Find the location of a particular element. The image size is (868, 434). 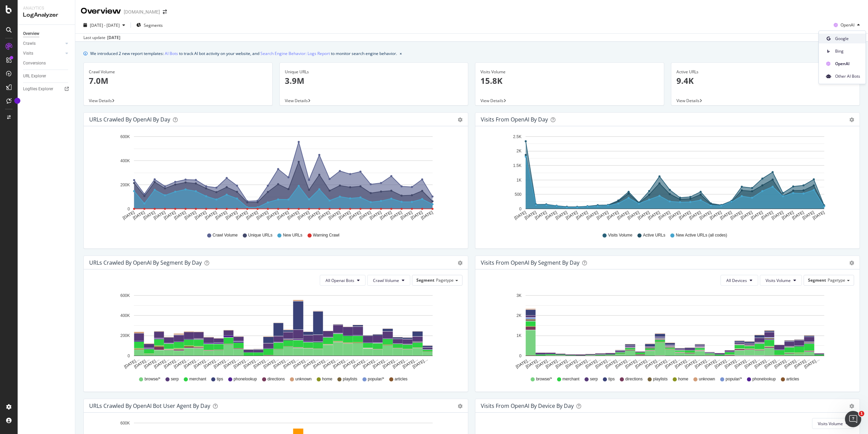

a: Search Engine Behavior: Logs Report is located at coordinates (295, 53).